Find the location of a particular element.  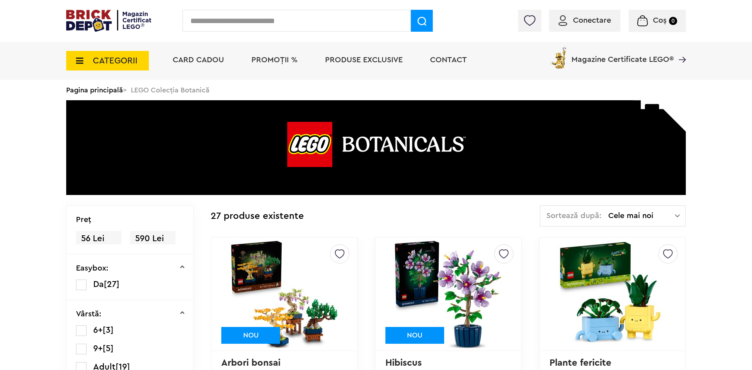

a: PROMOȚII % is located at coordinates (275, 60).